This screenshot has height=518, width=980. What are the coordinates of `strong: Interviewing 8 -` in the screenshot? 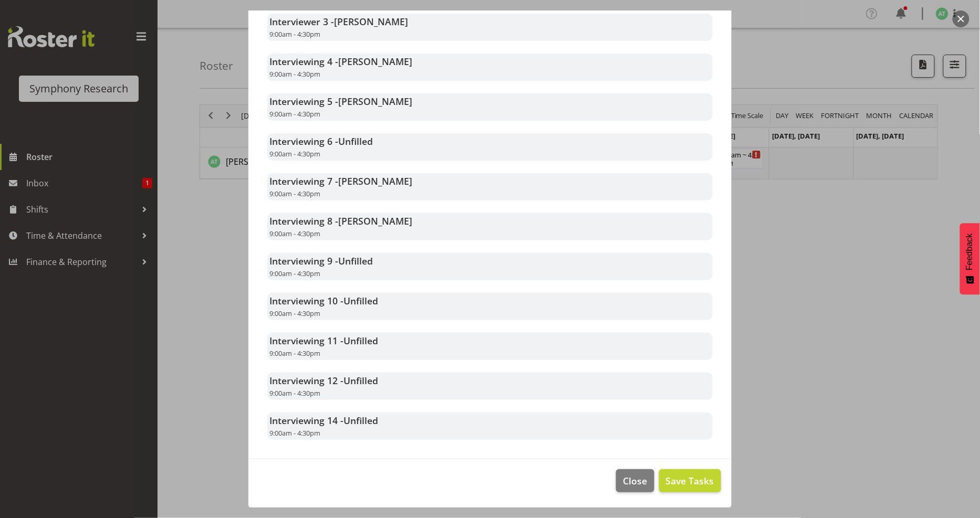 It's located at (340, 221).